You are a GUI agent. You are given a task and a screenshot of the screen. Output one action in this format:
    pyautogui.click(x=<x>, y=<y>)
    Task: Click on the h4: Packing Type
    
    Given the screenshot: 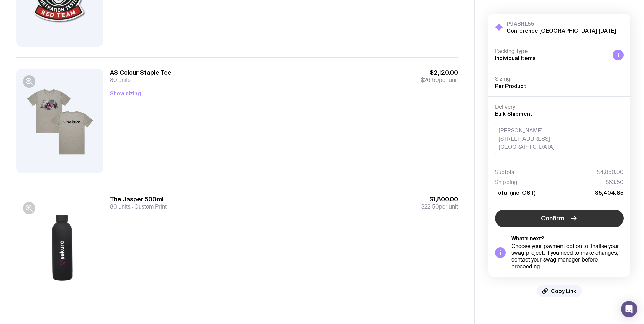 What is the action you would take?
    pyautogui.click(x=551, y=51)
    